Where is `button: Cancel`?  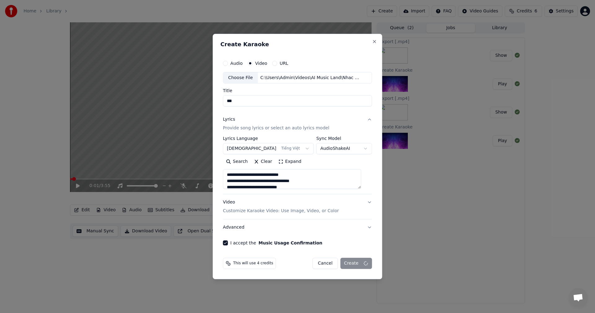 button: Cancel is located at coordinates (325, 263).